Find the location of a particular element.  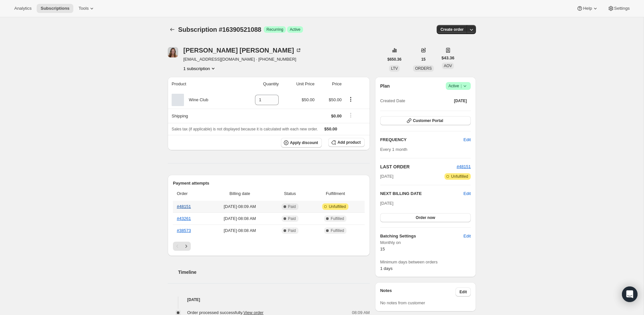

h6: Batching Settings is located at coordinates (422, 236).